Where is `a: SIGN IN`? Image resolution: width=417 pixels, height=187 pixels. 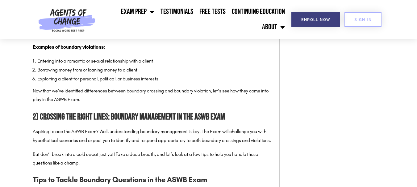 a: SIGN IN is located at coordinates (363, 19).